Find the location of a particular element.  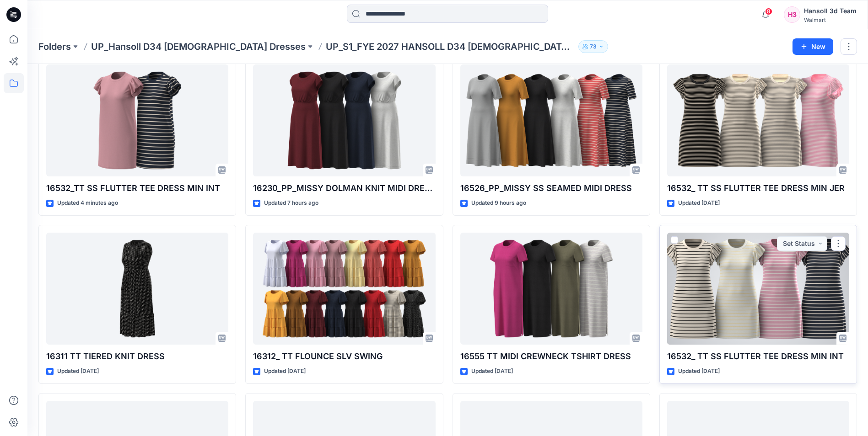

button: New is located at coordinates (812, 47).